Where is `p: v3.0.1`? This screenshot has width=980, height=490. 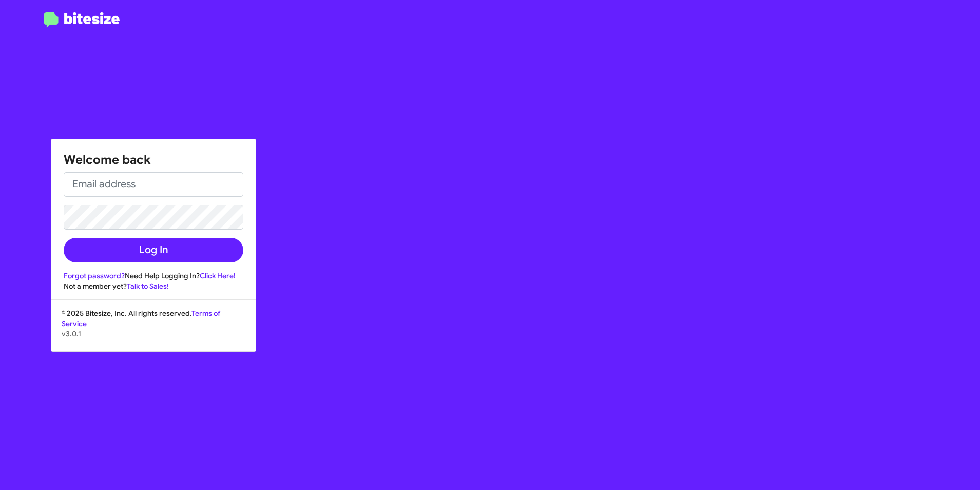
p: v3.0.1 is located at coordinates (153, 334).